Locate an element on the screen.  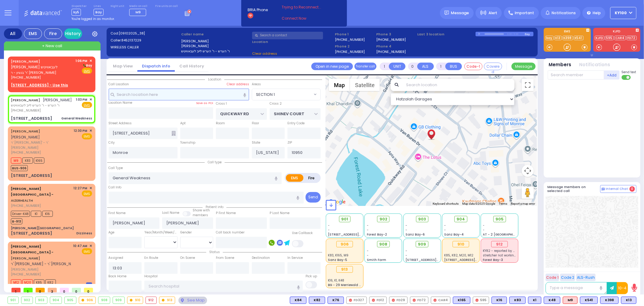
input: Search member is located at coordinates (576, 75).